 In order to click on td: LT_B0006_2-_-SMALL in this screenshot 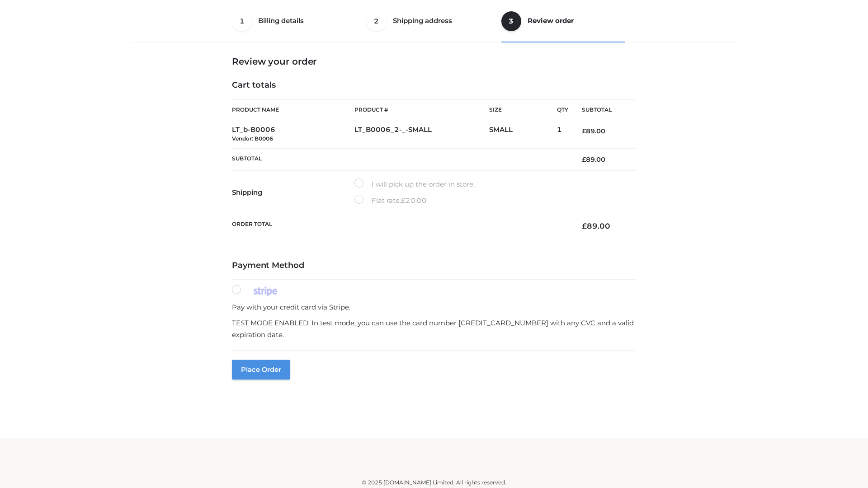, I will do `click(422, 135)`.